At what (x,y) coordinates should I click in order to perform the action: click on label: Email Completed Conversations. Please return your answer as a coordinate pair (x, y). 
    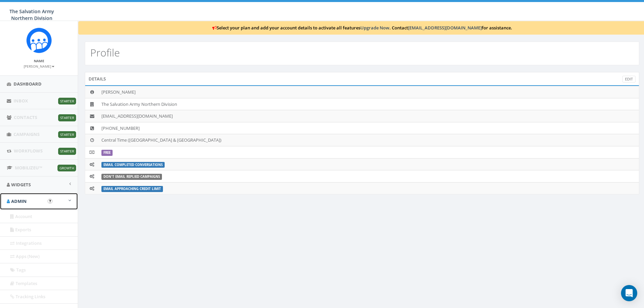
    Looking at the image, I should click on (133, 165).